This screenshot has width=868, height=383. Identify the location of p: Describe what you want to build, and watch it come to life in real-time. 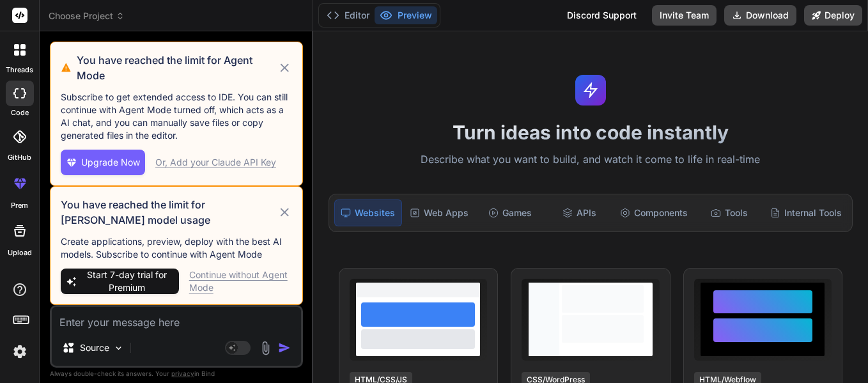
(591, 160).